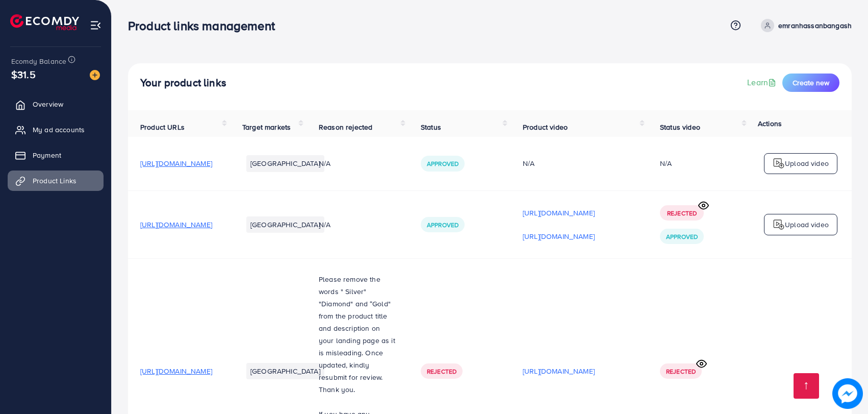  Describe the element at coordinates (95, 25) in the screenshot. I see `img: menu` at that location.